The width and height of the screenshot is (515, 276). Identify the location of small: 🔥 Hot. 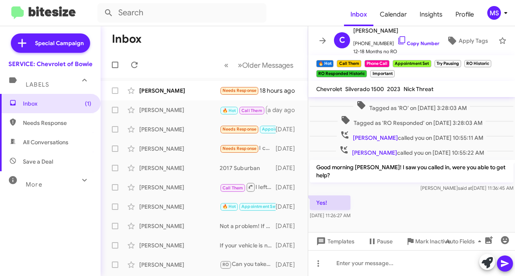
(325, 64).